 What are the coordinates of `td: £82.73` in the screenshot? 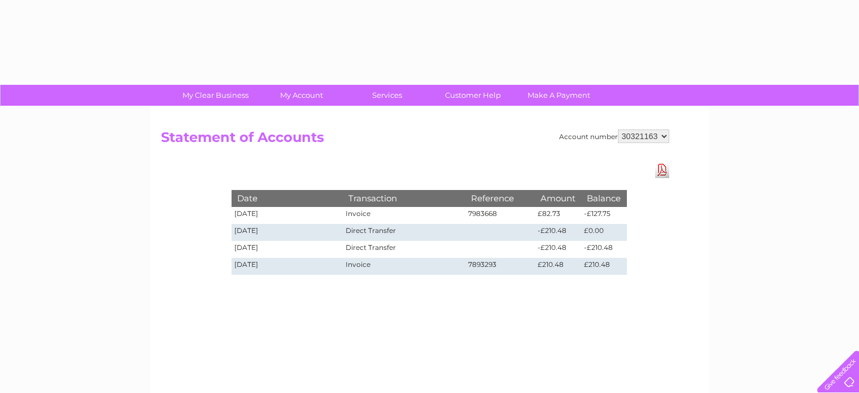 It's located at (558, 215).